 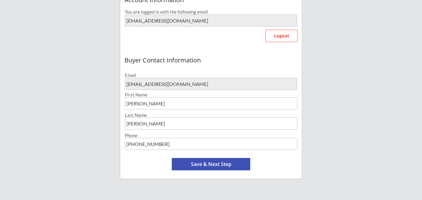 What do you see at coordinates (211, 164) in the screenshot?
I see `button: Save & Next Step` at bounding box center [211, 164].